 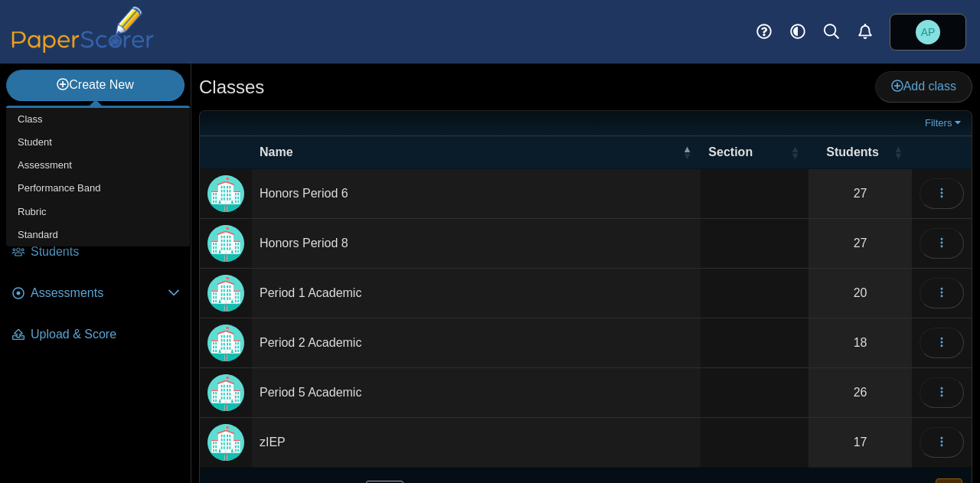 I want to click on a: Standard, so click(x=98, y=235).